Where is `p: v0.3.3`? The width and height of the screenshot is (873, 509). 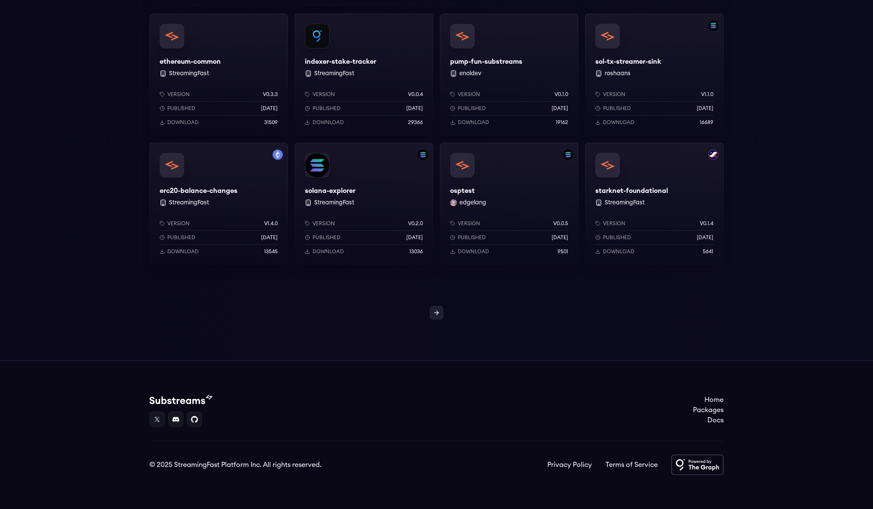
p: v0.3.3 is located at coordinates (270, 94).